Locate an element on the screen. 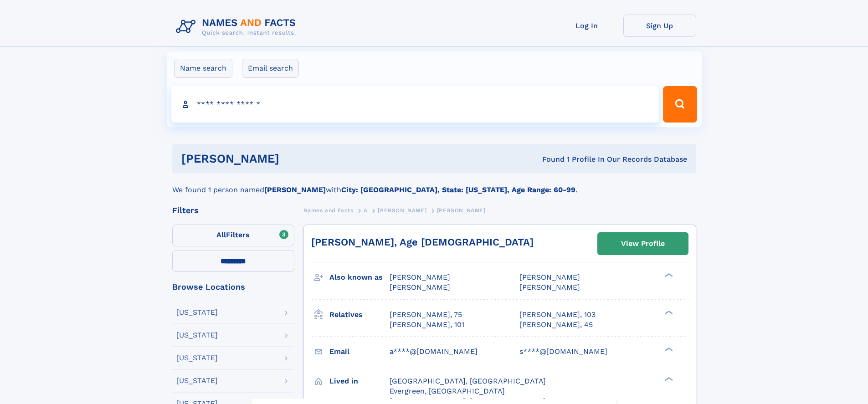  h3: Lived in is located at coordinates (360, 382).